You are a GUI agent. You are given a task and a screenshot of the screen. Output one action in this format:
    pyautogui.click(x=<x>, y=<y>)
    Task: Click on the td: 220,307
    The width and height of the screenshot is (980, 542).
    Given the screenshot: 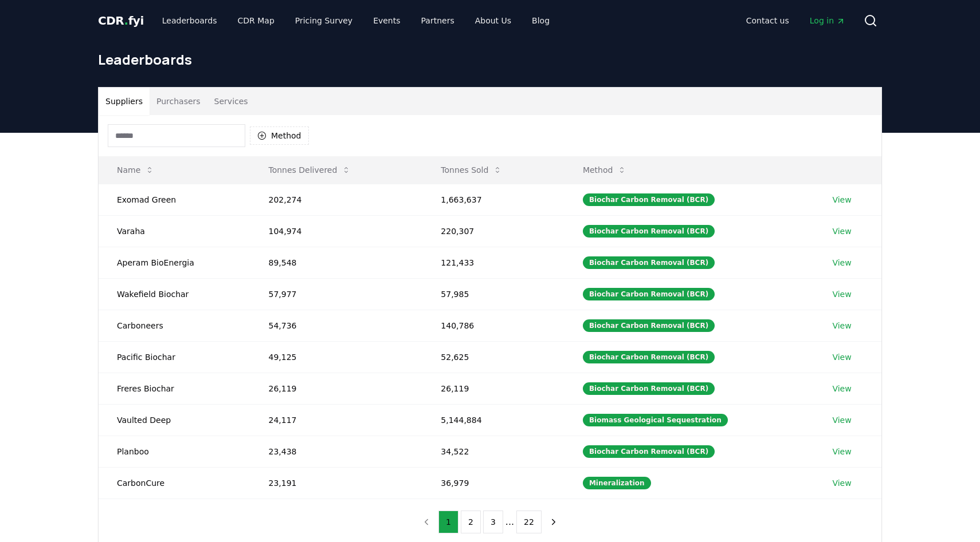 What is the action you would take?
    pyautogui.click(x=493, y=231)
    